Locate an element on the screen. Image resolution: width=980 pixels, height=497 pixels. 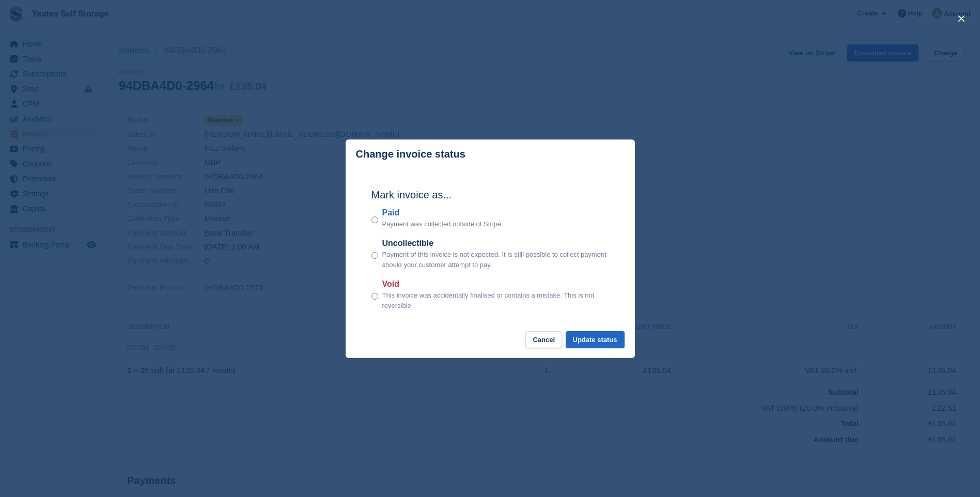
button: Update status is located at coordinates (595, 340).